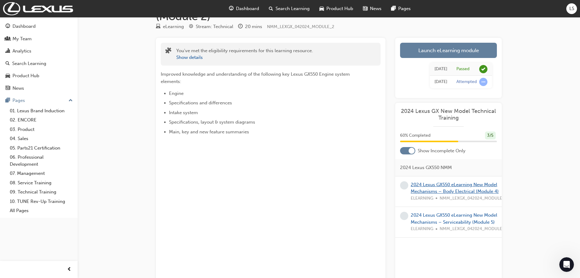 The image size is (580, 278). What do you see at coordinates (41, 129) in the screenshot?
I see `a: 03. Product` at bounding box center [41, 129].